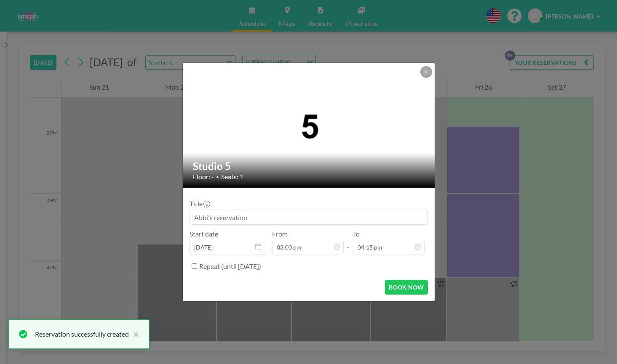 The image size is (617, 364). Describe the element at coordinates (280, 234) in the screenshot. I see `label: From` at that location.